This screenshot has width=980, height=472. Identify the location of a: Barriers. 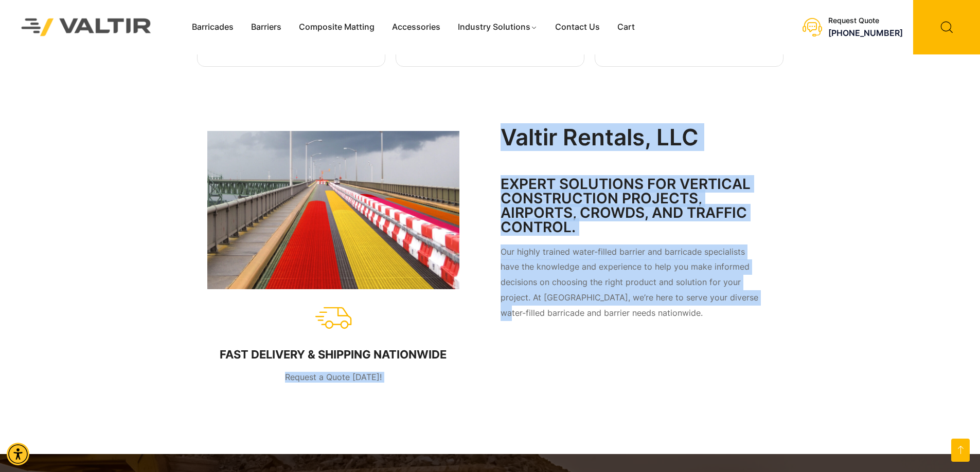
(266, 27).